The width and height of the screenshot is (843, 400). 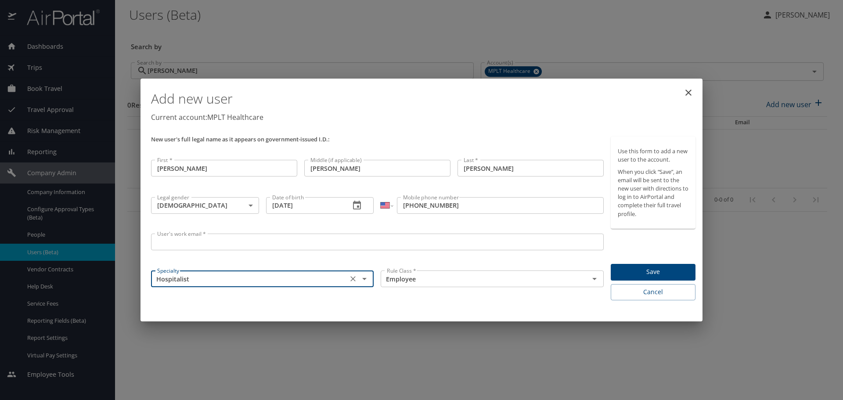 I want to click on p: Current account: MPLT Healthcare, so click(x=423, y=117).